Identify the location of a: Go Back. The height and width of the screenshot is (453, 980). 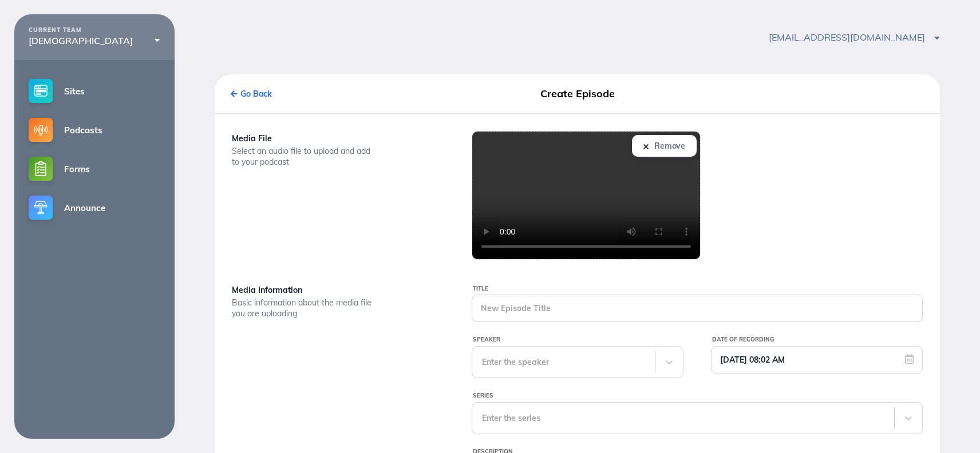
(251, 94).